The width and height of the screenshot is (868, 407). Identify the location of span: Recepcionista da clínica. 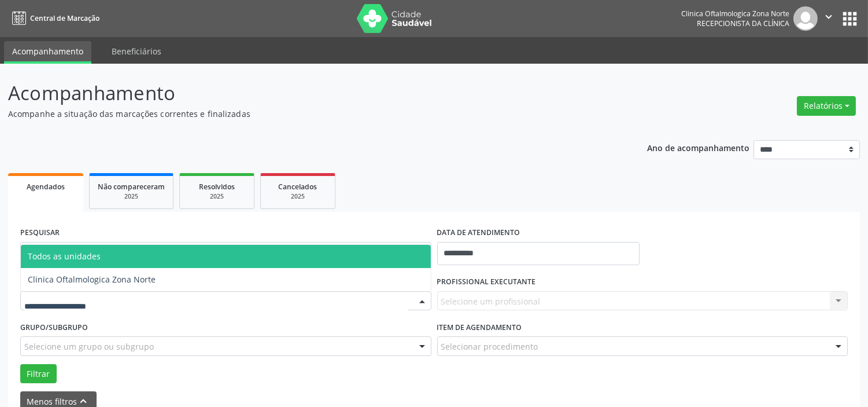
(744, 23).